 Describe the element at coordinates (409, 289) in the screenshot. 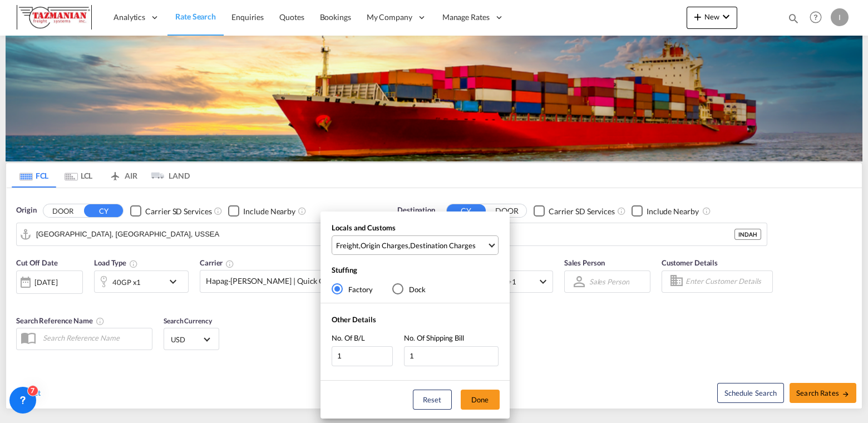

I see `md-radio-button: Dock` at that location.